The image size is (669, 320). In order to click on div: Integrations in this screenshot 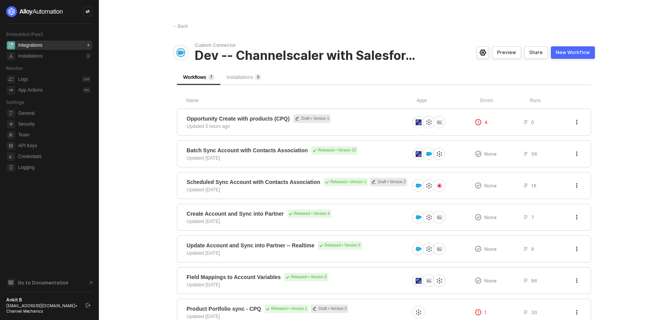, I will do `click(30, 45)`.